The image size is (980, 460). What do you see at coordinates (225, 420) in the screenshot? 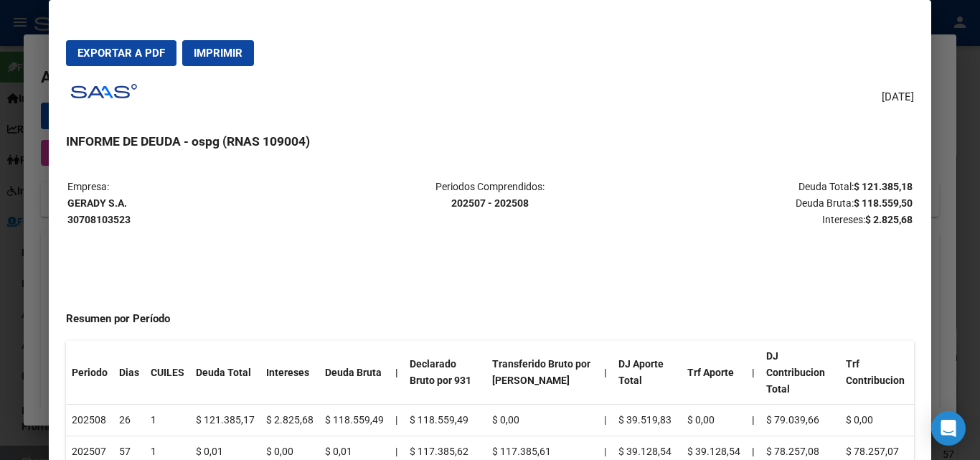
I see `td: $ 121.385,17` at bounding box center [225, 420].